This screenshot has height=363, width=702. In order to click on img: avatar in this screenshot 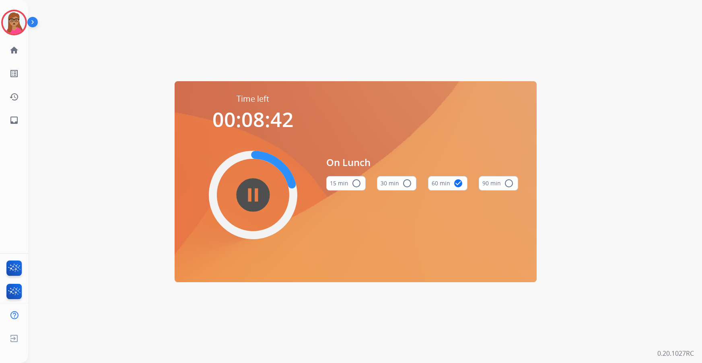, I will do `click(14, 23)`.